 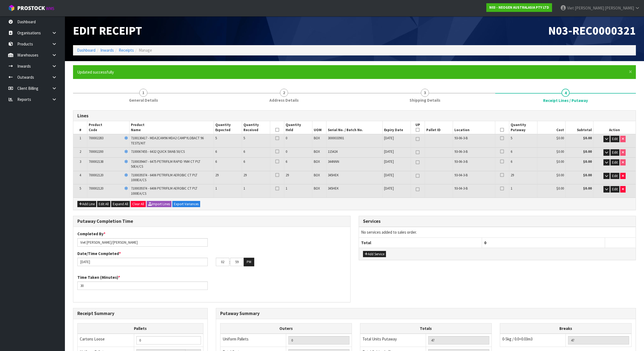 What do you see at coordinates (592, 31) in the screenshot?
I see `span: N03-REC0000321` at bounding box center [592, 31].